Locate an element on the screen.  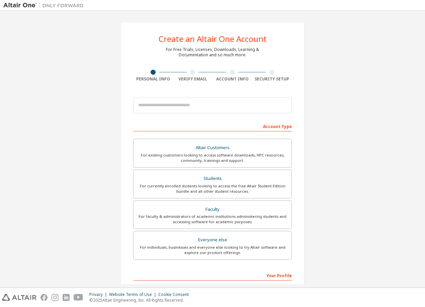
img: altair_logo.svg is located at coordinates (19, 297).